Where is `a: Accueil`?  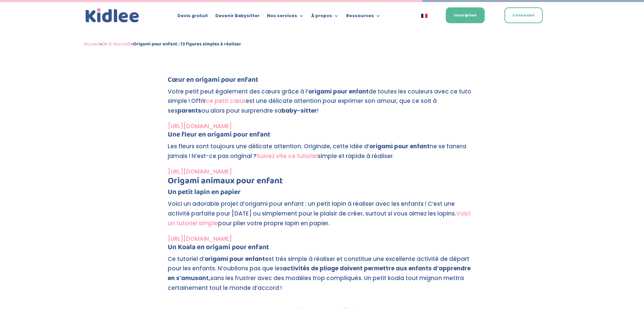
a: Accueil is located at coordinates (91, 44).